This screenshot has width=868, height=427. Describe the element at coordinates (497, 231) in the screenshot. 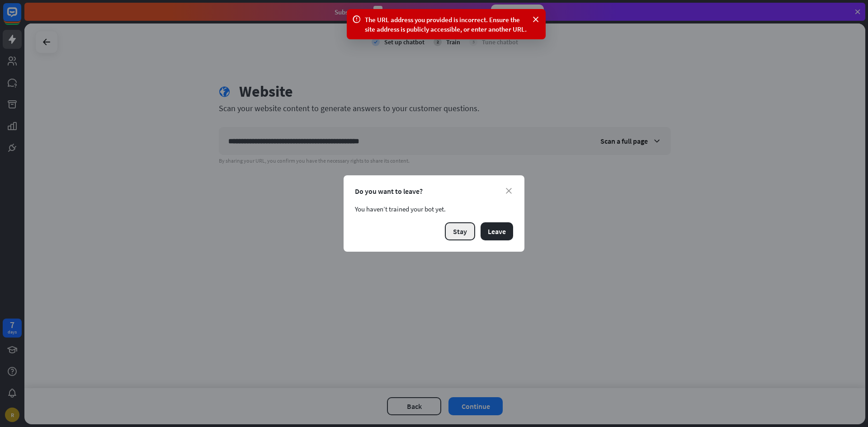

I see `button: Leave` at that location.